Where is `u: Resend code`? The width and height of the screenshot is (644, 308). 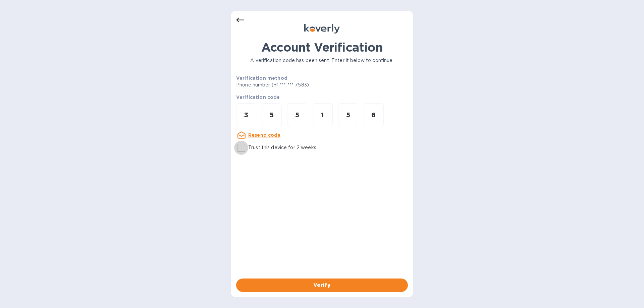
u: Resend code is located at coordinates (264, 135).